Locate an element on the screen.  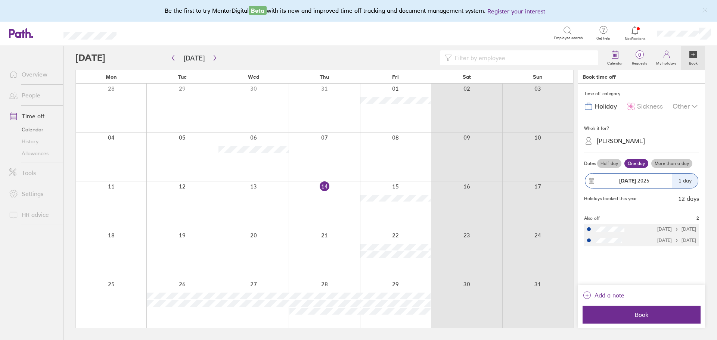
span: Tue is located at coordinates (182, 77).